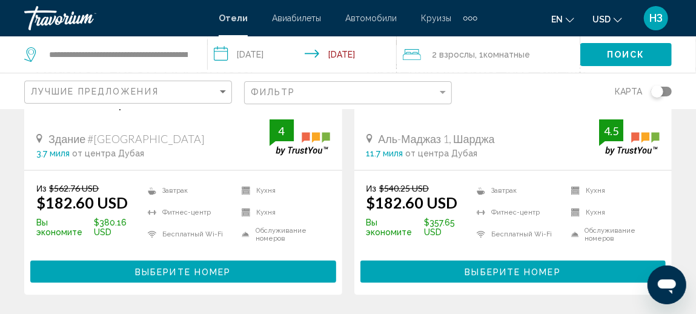  I want to click on span: Автомобили, so click(371, 18).